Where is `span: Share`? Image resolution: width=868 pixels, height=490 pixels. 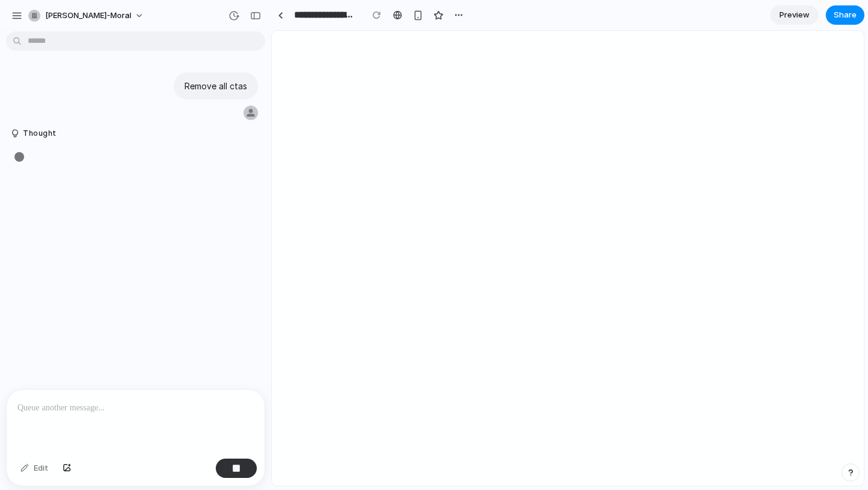 span: Share is located at coordinates (845, 15).